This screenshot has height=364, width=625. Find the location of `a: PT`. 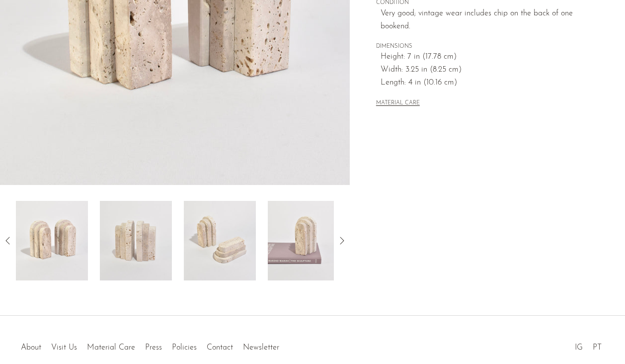

a: PT is located at coordinates (598, 347).